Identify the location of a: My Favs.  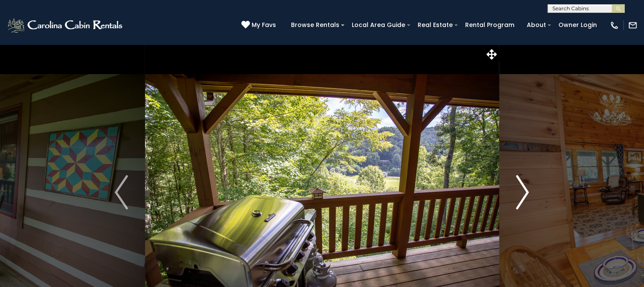
(260, 25).